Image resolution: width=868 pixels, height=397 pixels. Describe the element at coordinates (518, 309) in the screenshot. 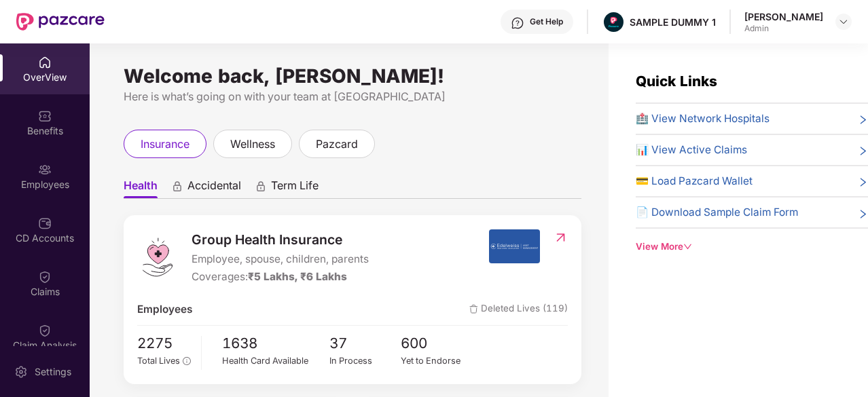

I see `span: Deleted Lives (119)` at that location.